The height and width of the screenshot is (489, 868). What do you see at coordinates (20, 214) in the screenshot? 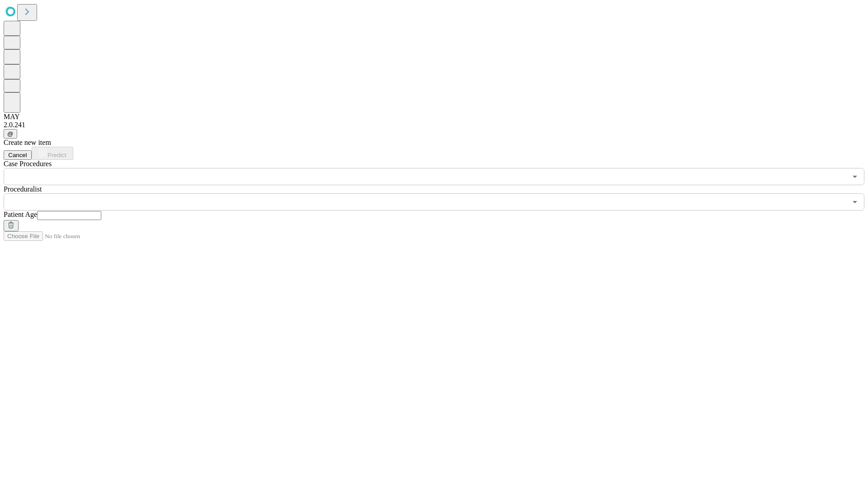
I see `span: Patient Age` at bounding box center [20, 214].